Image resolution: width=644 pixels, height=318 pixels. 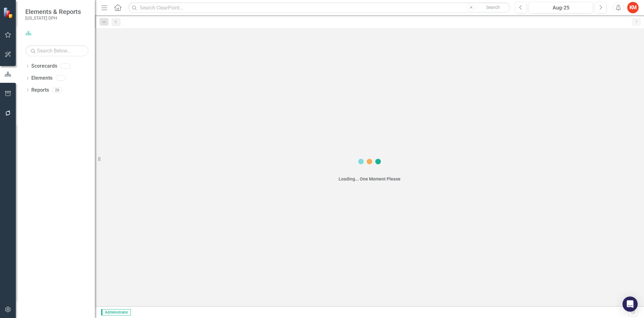 What do you see at coordinates (370, 179) in the screenshot?
I see `div: Loading... One Moment Please` at bounding box center [370, 179].